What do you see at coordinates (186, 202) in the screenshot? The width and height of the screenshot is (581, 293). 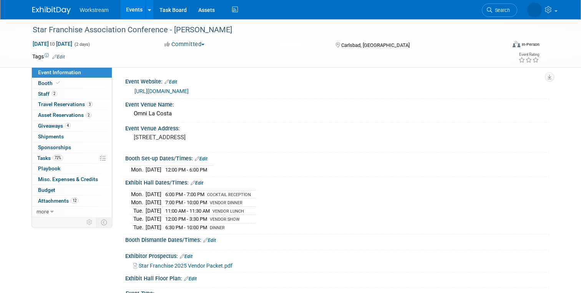 I see `span: 7:00 PM - 10:00 PM` at bounding box center [186, 202].